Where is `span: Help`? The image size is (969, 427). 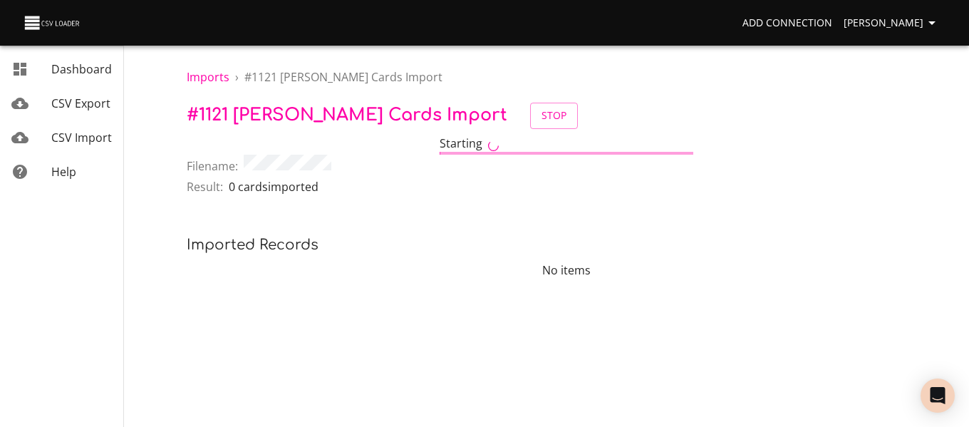 span: Help is located at coordinates (63, 172).